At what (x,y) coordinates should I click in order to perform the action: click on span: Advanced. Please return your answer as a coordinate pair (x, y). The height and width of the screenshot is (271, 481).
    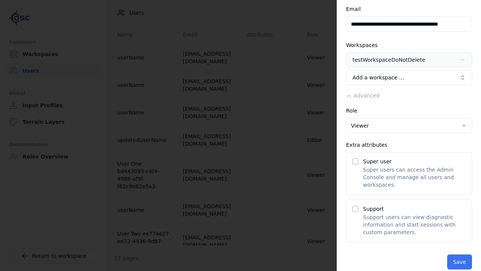
    Looking at the image, I should click on (367, 96).